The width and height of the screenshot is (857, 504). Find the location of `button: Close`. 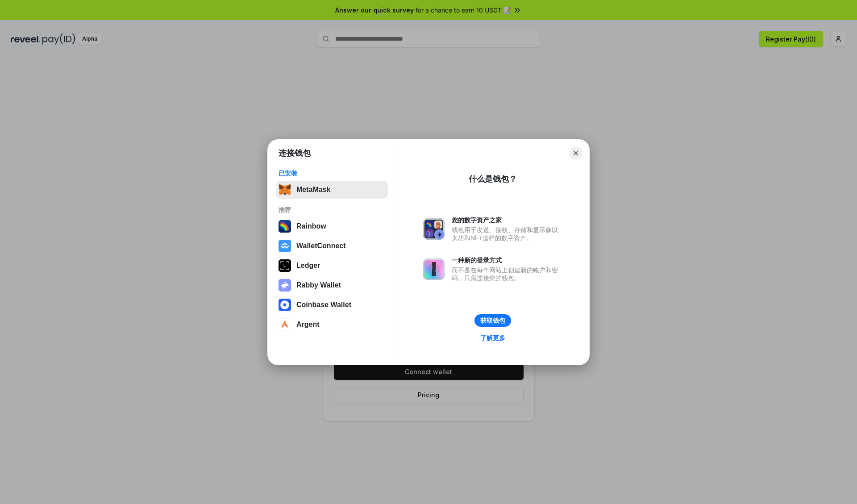

button: Close is located at coordinates (576, 153).